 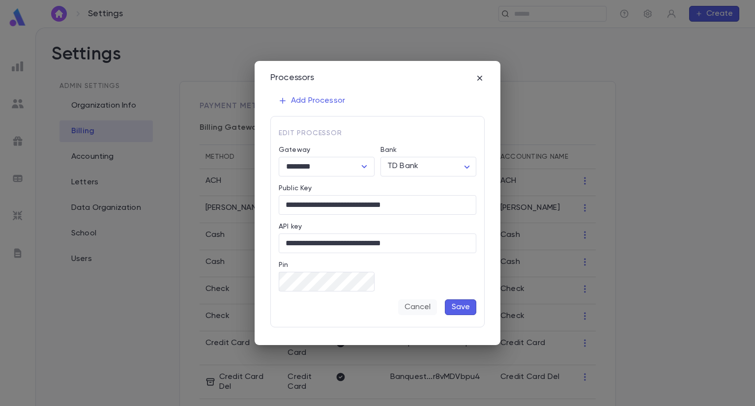 What do you see at coordinates (364, 167) in the screenshot?
I see `button: Open` at bounding box center [364, 167].